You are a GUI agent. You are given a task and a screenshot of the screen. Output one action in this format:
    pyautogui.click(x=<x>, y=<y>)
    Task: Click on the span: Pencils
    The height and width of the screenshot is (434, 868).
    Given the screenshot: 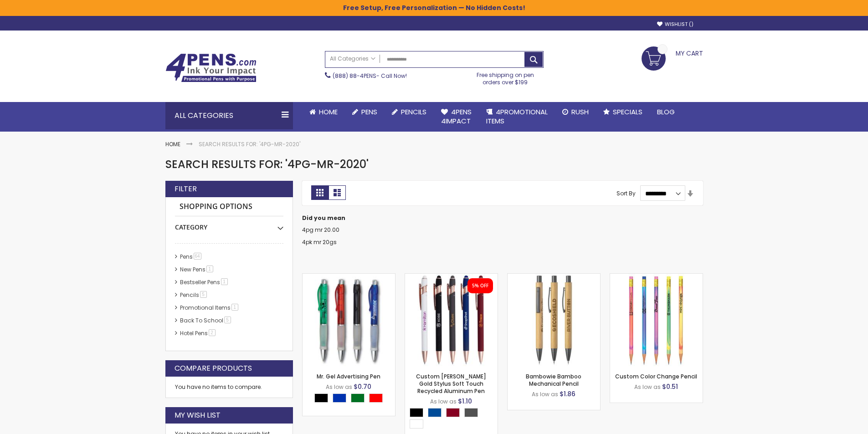 What is the action you would take?
    pyautogui.click(x=413, y=111)
    